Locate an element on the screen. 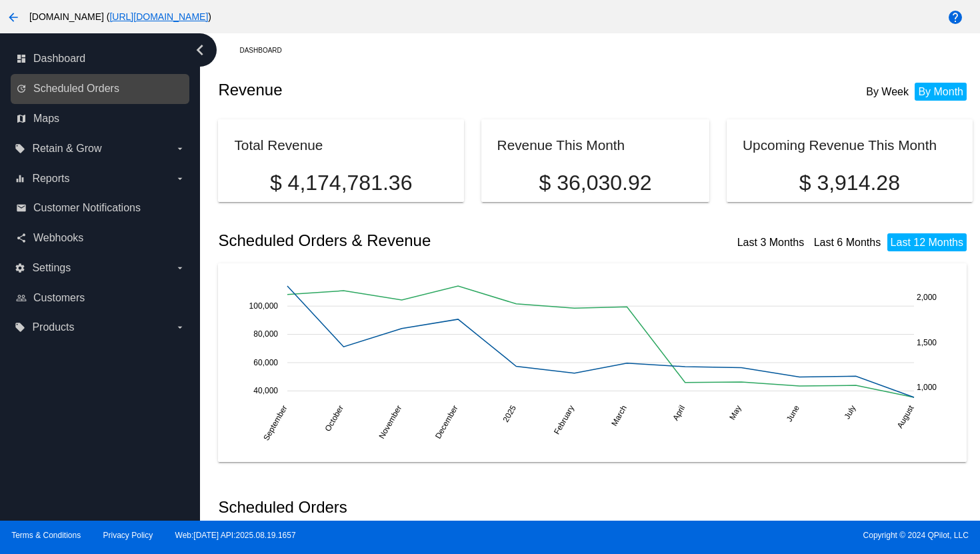 The height and width of the screenshot is (554, 980). span: Dashboard is located at coordinates (59, 59).